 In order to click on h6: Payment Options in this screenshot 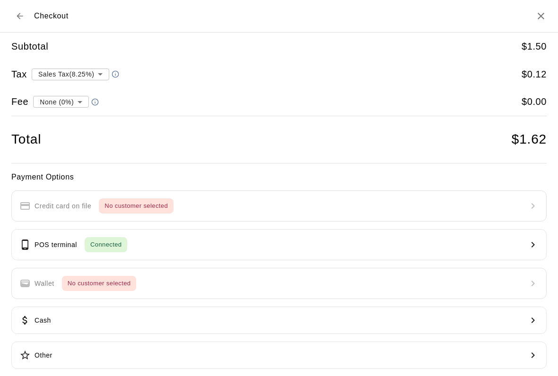, I will do `click(279, 177)`.